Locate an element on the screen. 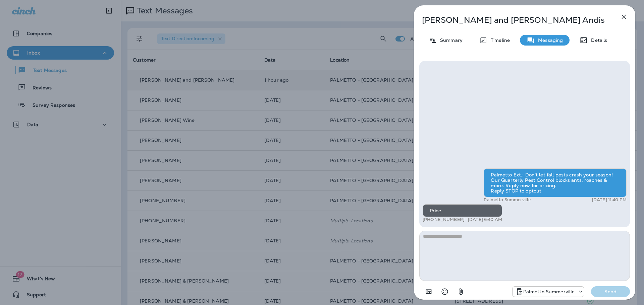  p: Messaging is located at coordinates (549, 40).